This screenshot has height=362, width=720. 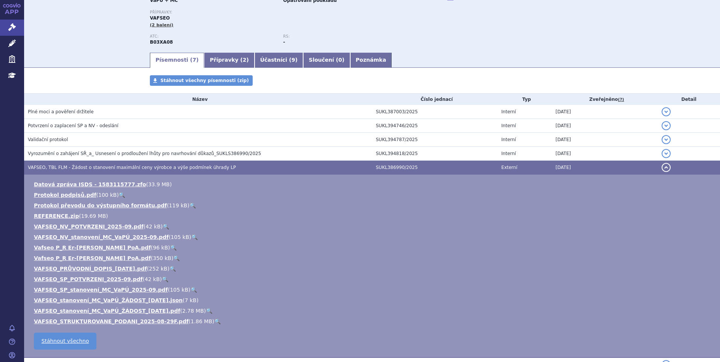 What do you see at coordinates (111, 322) in the screenshot?
I see `a: VAFSEO_STRUKTUROVANE_PODANI_2025-08-29F.pdf` at bounding box center [111, 322].